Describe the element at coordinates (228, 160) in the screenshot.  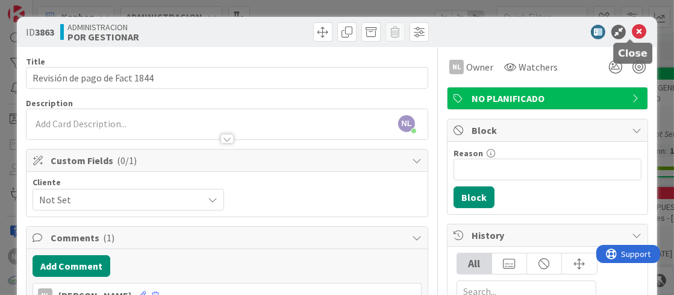
I see `span: Custom Fields` at that location.